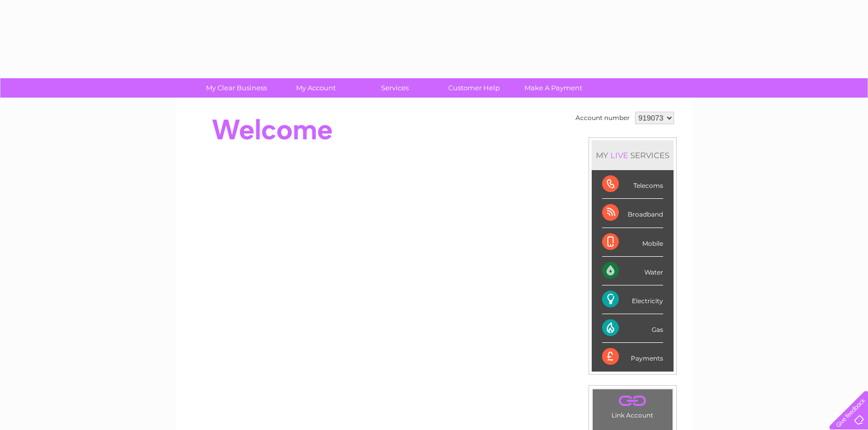 This screenshot has width=868, height=430. What do you see at coordinates (316, 88) in the screenshot?
I see `a: My Account` at bounding box center [316, 88].